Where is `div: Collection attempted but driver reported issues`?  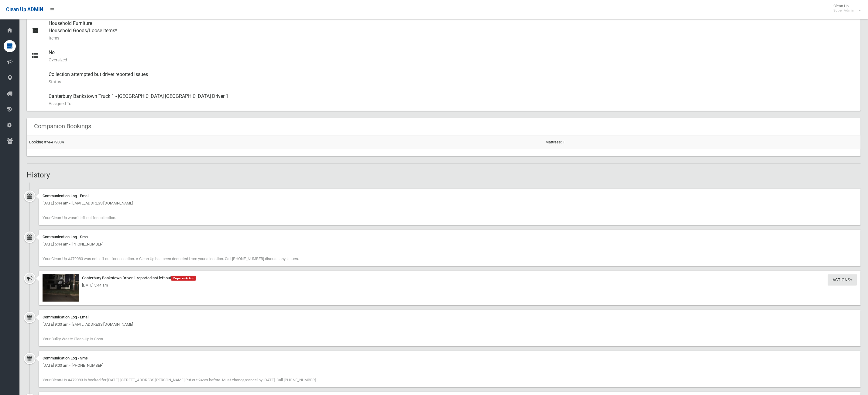 div: Collection attempted but driver reported issues is located at coordinates (452, 78).